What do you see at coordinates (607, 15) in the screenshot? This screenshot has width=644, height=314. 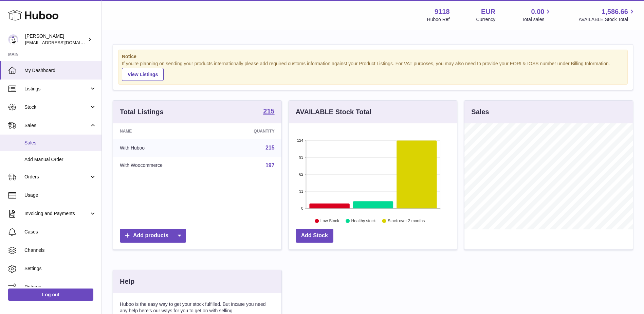 I see `a: 1,586.66 AVAILABLE Stock Total` at bounding box center [607, 15].